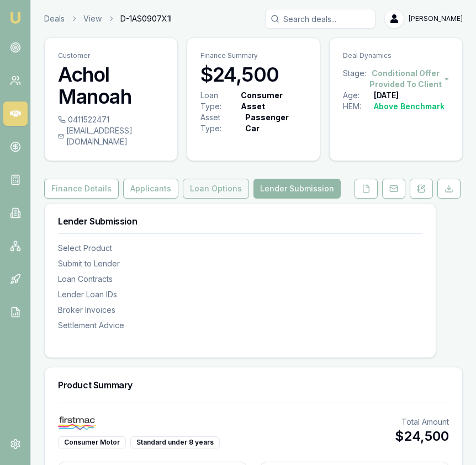 The height and width of the screenshot is (465, 476). I want to click on a: View, so click(92, 19).